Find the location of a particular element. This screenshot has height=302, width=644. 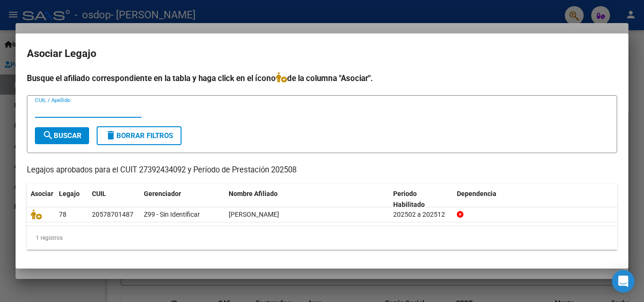

datatable-header-cell: Legajo is located at coordinates (72, 199).